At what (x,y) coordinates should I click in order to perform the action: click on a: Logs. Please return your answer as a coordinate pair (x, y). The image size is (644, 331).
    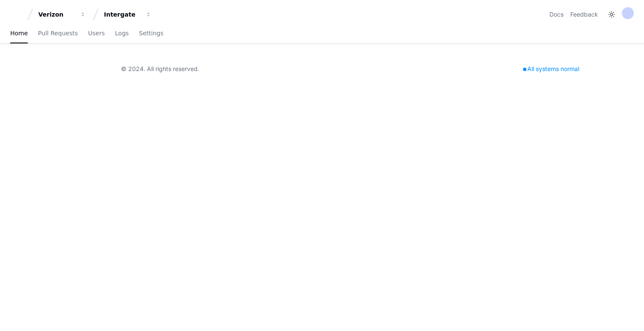
    Looking at the image, I should click on (122, 34).